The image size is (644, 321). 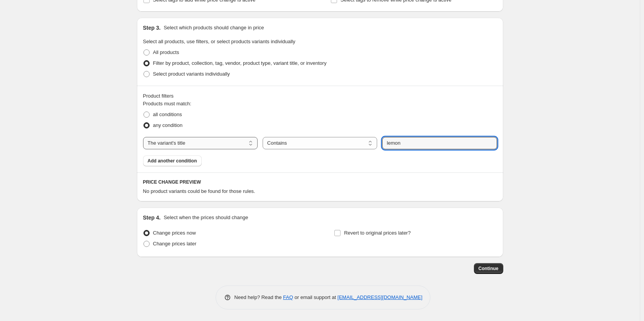 What do you see at coordinates (320, 96) in the screenshot?
I see `div: Product filters` at bounding box center [320, 96].